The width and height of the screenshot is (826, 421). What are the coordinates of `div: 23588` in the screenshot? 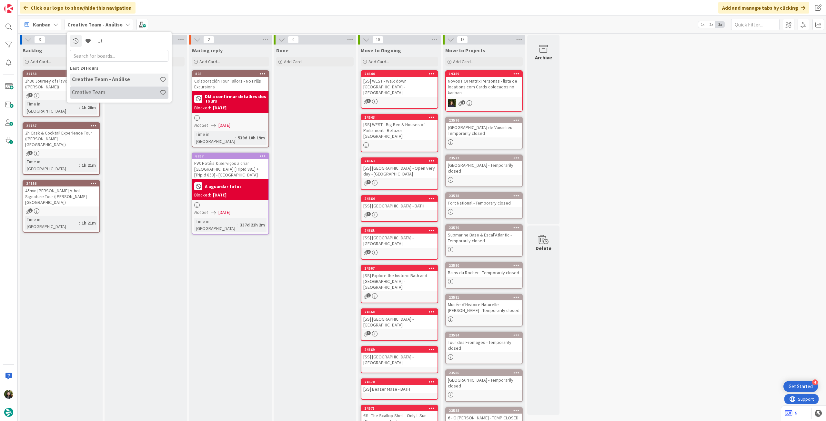 It's located at (484, 411).